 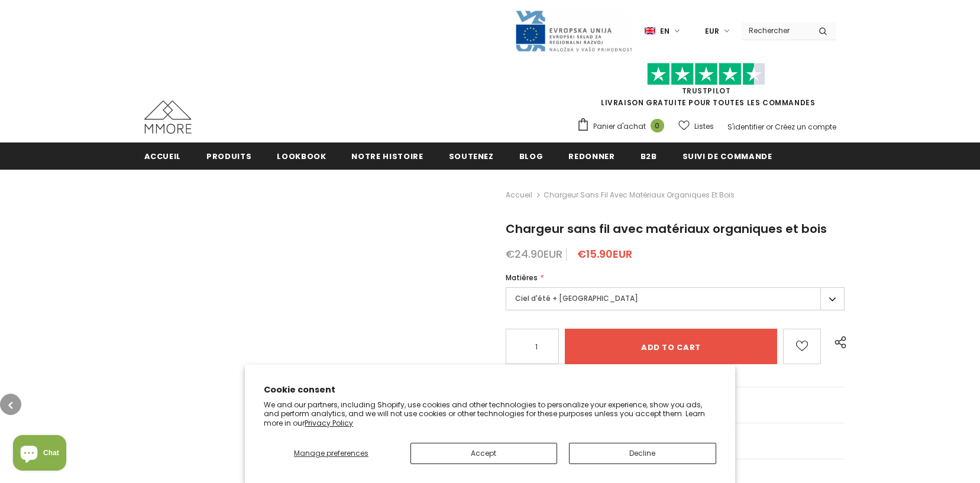 What do you see at coordinates (605, 253) in the screenshot?
I see `span: €15.90EUR` at bounding box center [605, 253].